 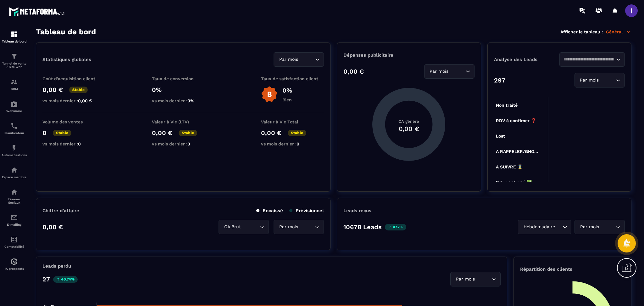 What do you see at coordinates (85, 101) in the screenshot?
I see `span: 0,00 €` at bounding box center [85, 101].